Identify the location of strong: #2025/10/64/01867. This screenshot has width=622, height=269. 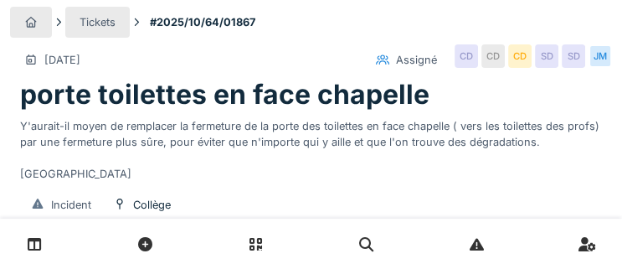
(202, 22).